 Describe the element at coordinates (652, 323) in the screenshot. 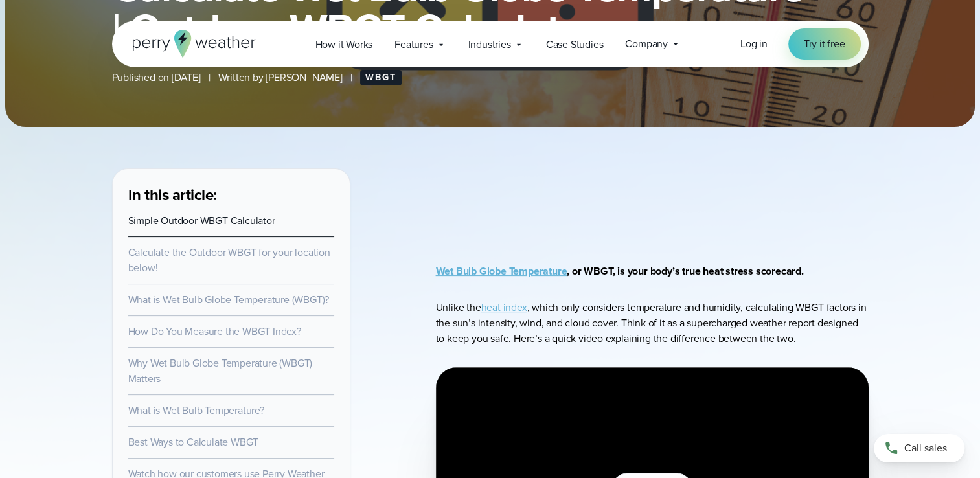

I see `p: Unlike the , which only considers temperature and humidity, calculating WBGT factors in the sun’s...` at that location.